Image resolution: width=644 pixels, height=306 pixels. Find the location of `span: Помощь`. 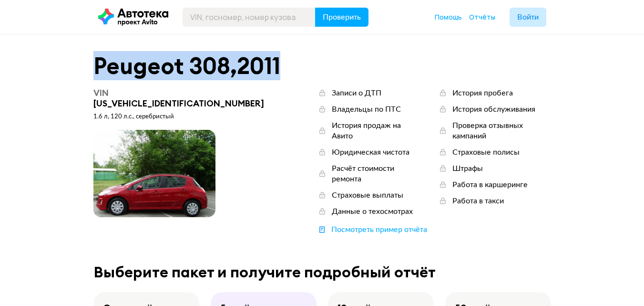

span: Помощь is located at coordinates (448, 17).